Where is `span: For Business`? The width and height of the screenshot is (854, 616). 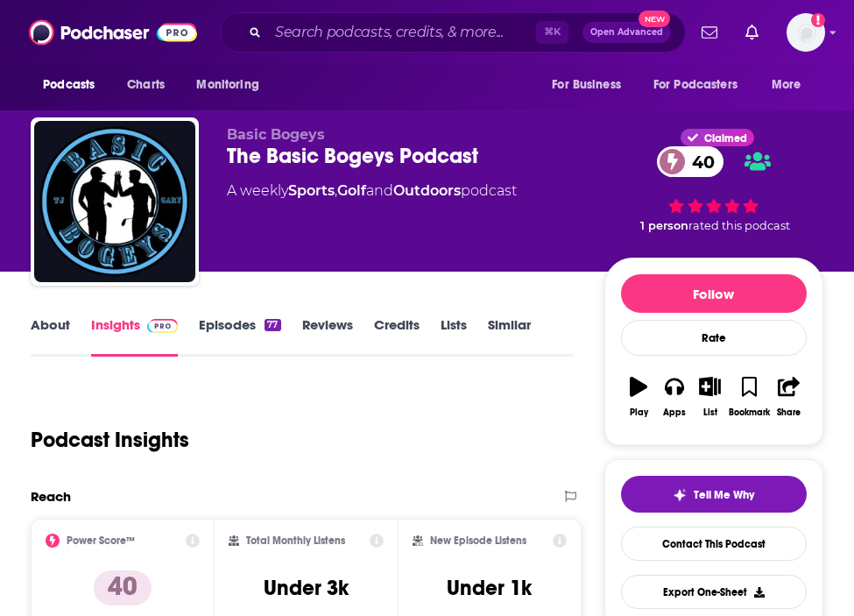 span: For Business is located at coordinates (587, 85).